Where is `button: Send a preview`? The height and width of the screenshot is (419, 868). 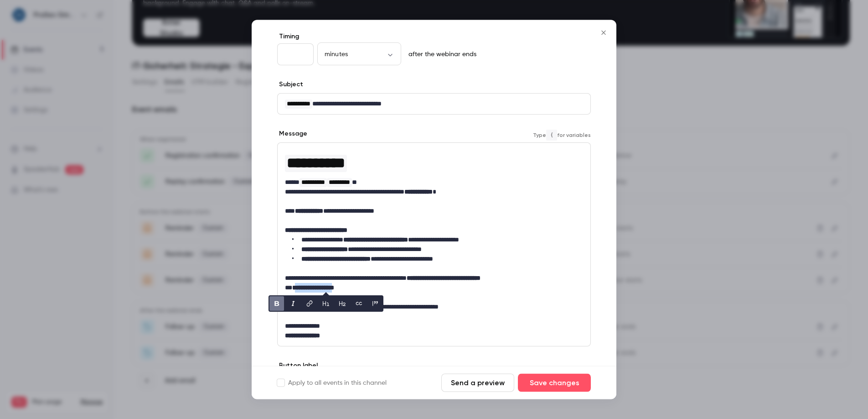
button: Send a preview is located at coordinates (478, 383).